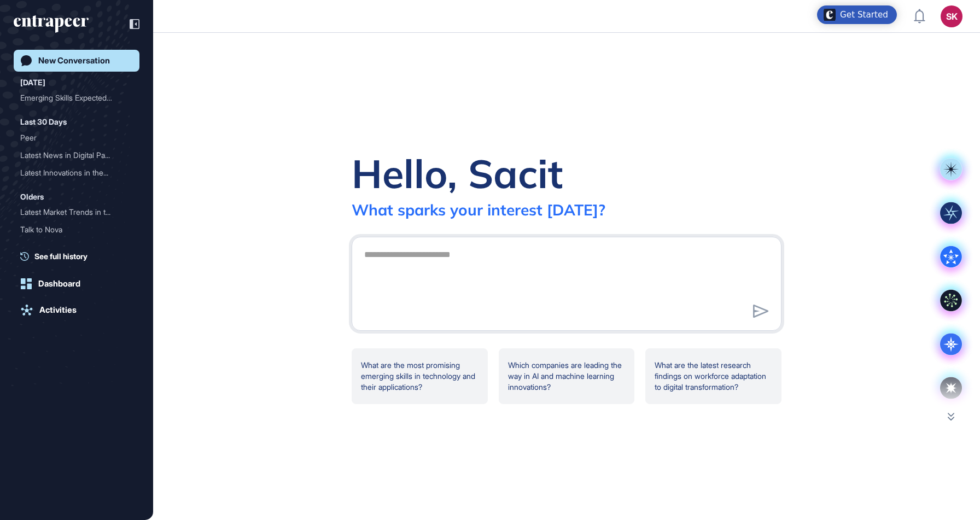 This screenshot has height=520, width=980. I want to click on div: Emerging Skills Expected in the Next Five Years, so click(76, 98).